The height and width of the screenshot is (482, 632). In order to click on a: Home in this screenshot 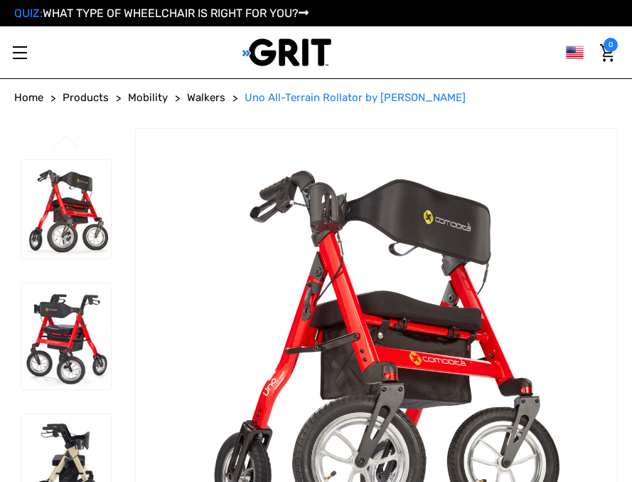, I will do `click(28, 97)`.